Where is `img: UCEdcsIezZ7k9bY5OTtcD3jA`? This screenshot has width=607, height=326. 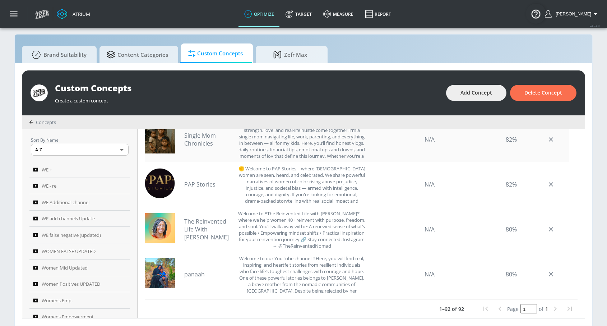 img: UCEdcsIezZ7k9bY5OTtcD3jA is located at coordinates (160, 228).